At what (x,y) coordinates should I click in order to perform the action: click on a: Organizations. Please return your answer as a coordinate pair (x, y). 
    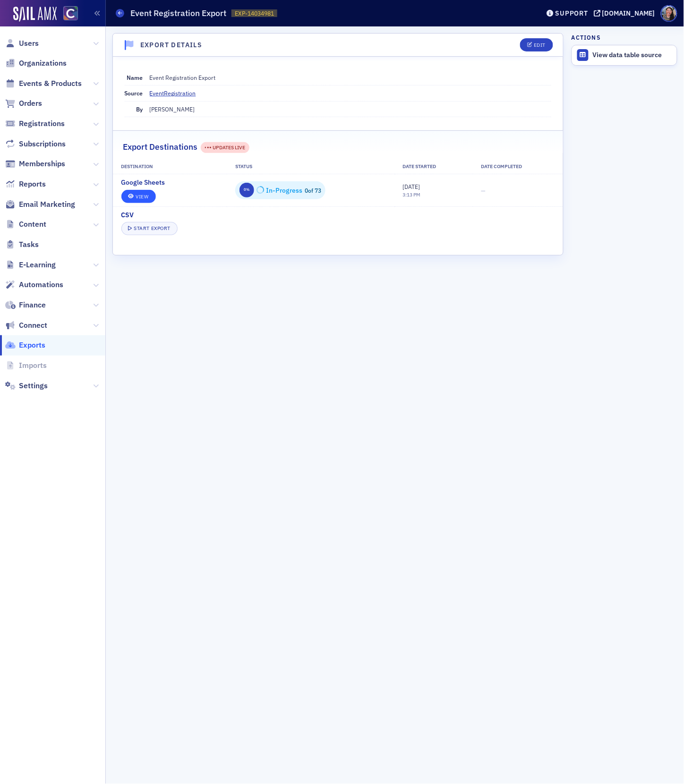
    Looking at the image, I should click on (36, 63).